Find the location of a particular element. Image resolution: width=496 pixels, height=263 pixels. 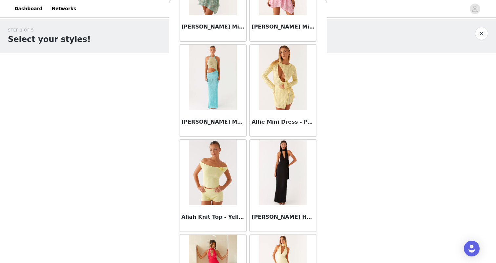

a: Dashboard is located at coordinates (28, 9).